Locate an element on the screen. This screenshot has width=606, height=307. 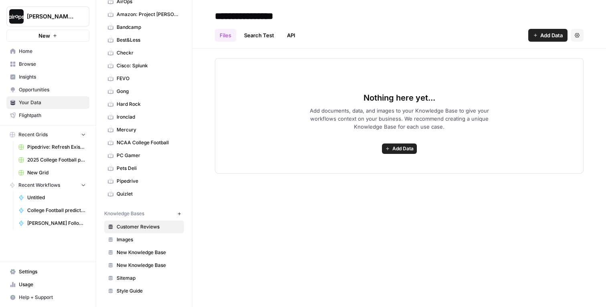
a: API is located at coordinates (291, 35).